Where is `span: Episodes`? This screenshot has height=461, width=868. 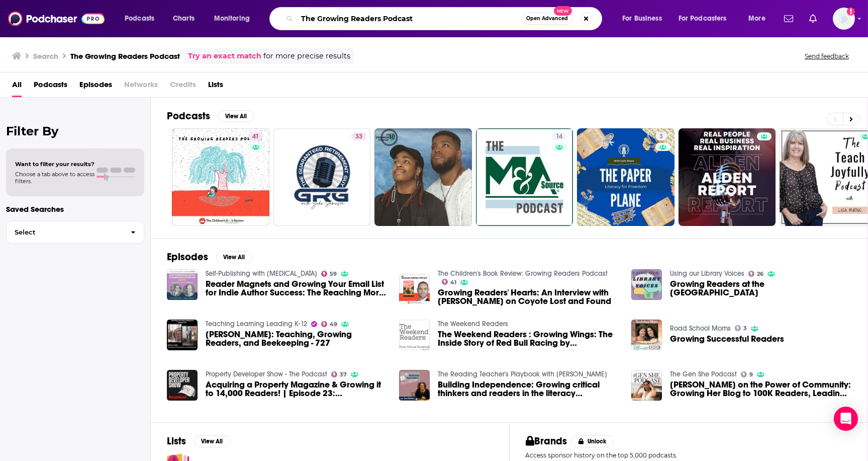 span: Episodes is located at coordinates (95, 87).